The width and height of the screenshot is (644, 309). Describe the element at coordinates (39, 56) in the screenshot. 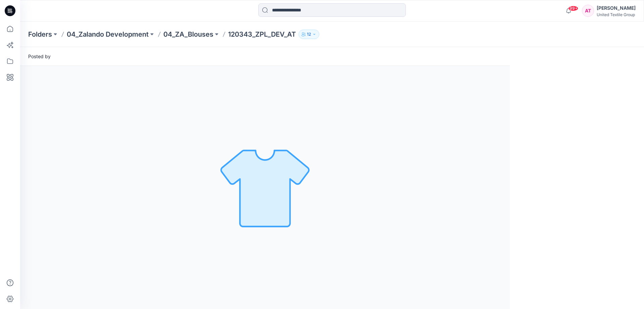

I see `span: Posted by` at that location.